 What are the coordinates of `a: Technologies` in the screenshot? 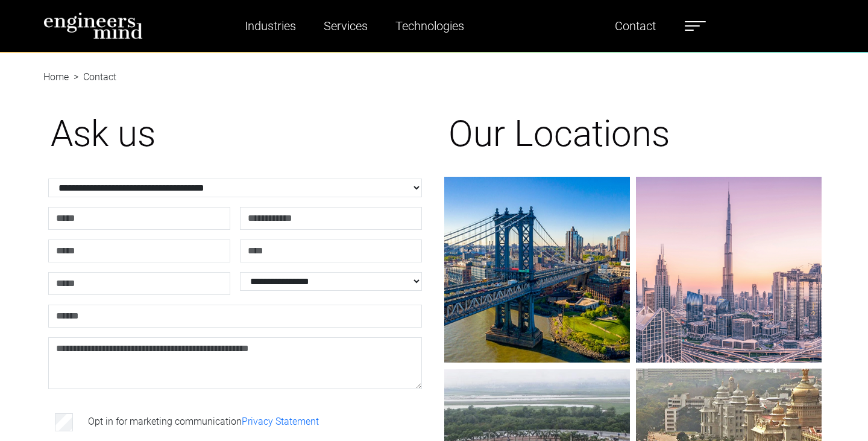 It's located at (430, 26).